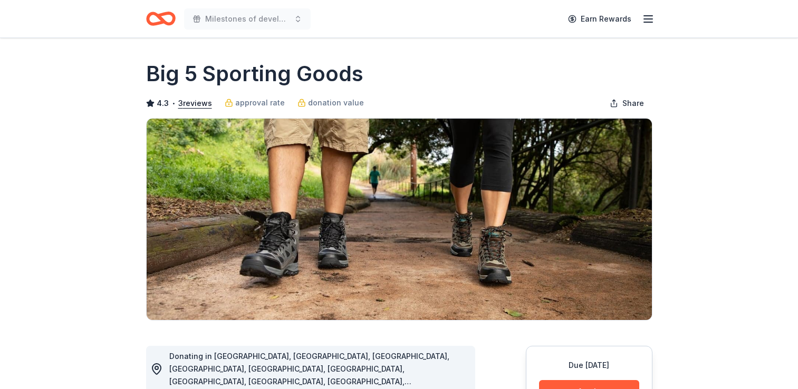 The image size is (798, 389). Describe the element at coordinates (399, 220) in the screenshot. I see `img: Image for Big 5 Sporting Goods` at that location.